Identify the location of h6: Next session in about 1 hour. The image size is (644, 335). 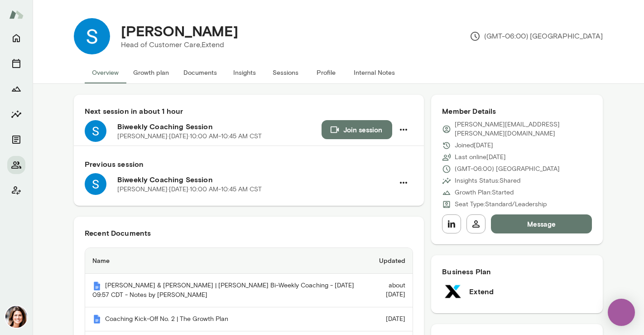
(248, 111).